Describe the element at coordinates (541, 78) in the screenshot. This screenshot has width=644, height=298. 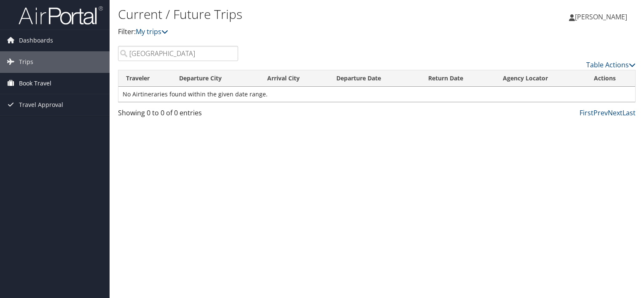
I see `th: Agency Locator: activate to sort column ascending` at that location.